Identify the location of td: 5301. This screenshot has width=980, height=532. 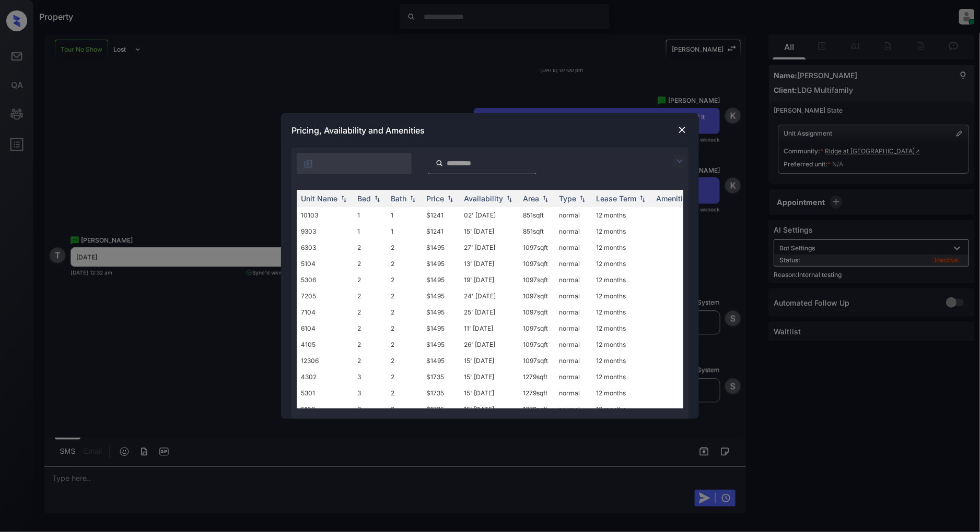
(325, 393).